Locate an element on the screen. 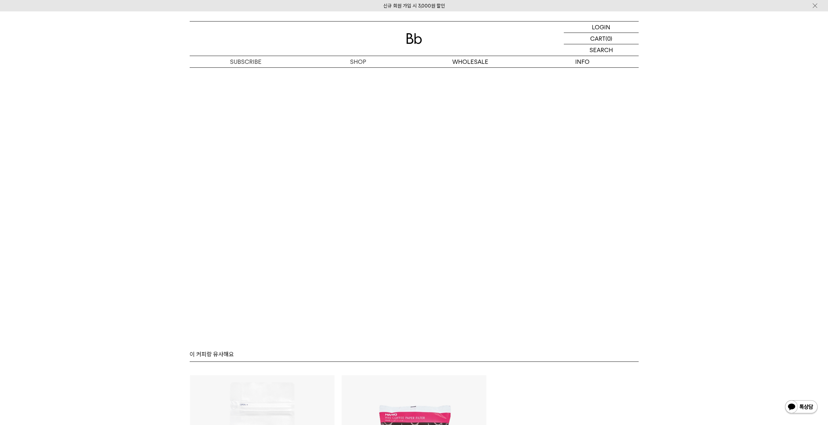  img: 로고 is located at coordinates (414, 38).